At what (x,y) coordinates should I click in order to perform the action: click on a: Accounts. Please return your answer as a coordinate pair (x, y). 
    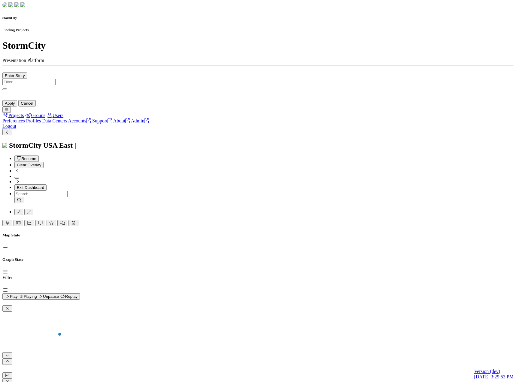
    Looking at the image, I should click on (80, 121).